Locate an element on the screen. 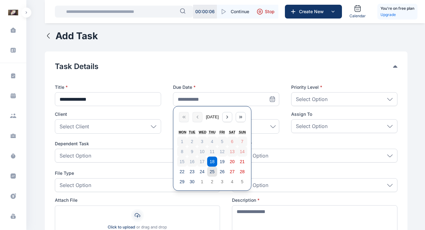 This screenshot has height=230, width=425. button: September 5, 2025 is located at coordinates (222, 141).